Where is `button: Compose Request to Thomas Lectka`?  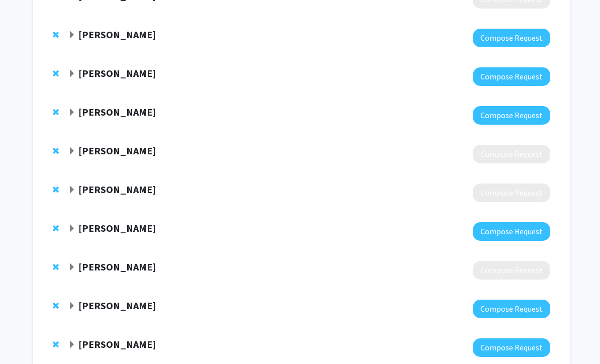 button: Compose Request to Thomas Lectka is located at coordinates (511, 231).